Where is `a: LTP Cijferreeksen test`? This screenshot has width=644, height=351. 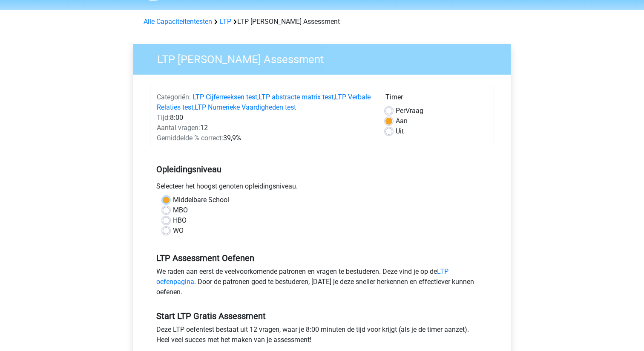
a: LTP Cijferreeksen test is located at coordinates (225, 97).